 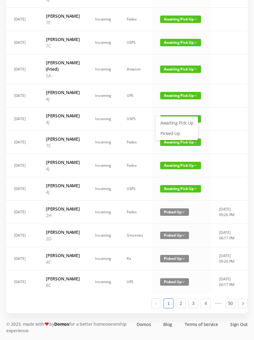 What do you see at coordinates (206, 303) in the screenshot?
I see `a: 4` at bounding box center [206, 303].